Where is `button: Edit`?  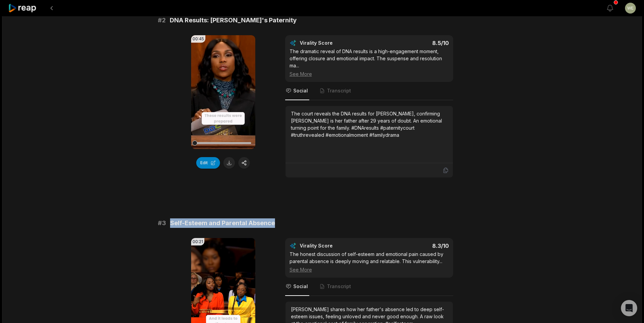 button: Edit is located at coordinates (208, 163).